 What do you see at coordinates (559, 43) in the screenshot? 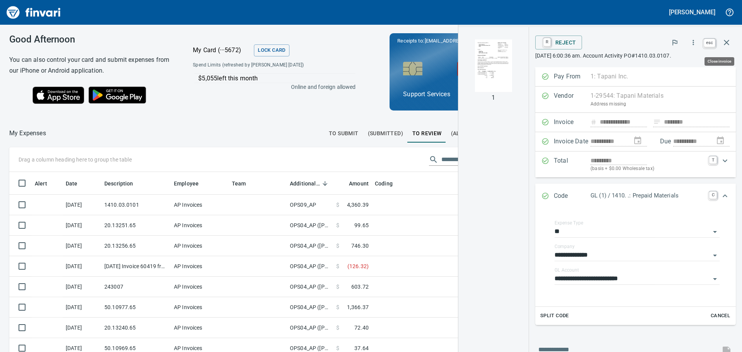
I see `button: RReject` at bounding box center [559, 43].